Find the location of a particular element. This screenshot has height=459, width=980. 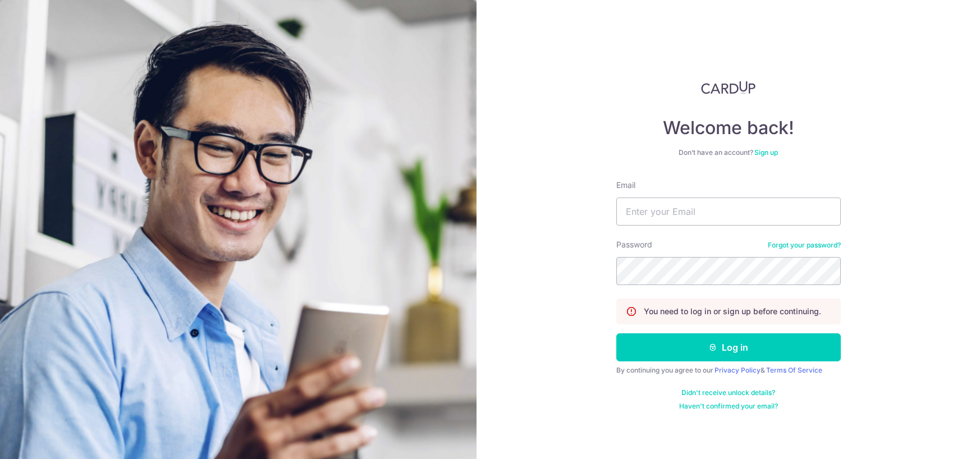

a: Privacy Policy is located at coordinates (737, 370).